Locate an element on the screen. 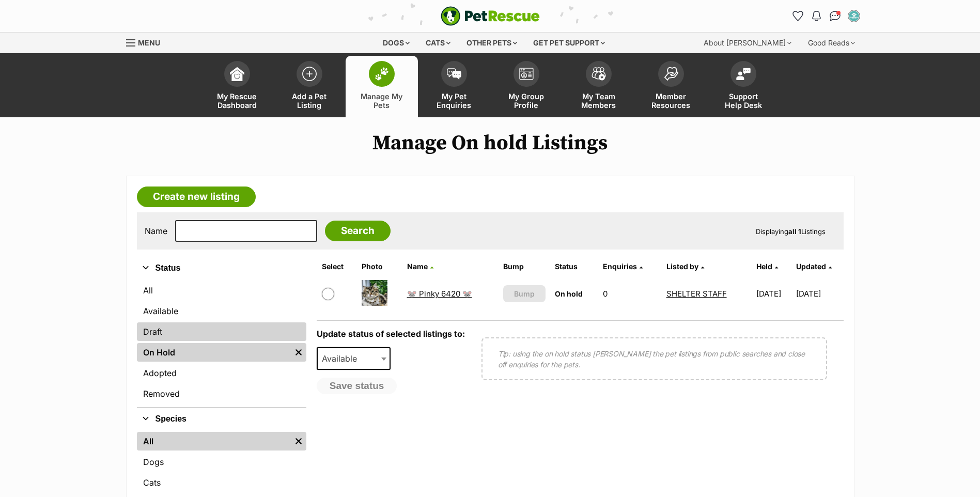 The width and height of the screenshot is (980, 497). span: Manage My Pets is located at coordinates (382, 100).